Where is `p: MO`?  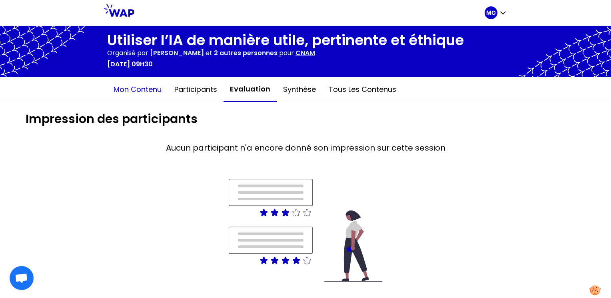 p: MO is located at coordinates (491, 13).